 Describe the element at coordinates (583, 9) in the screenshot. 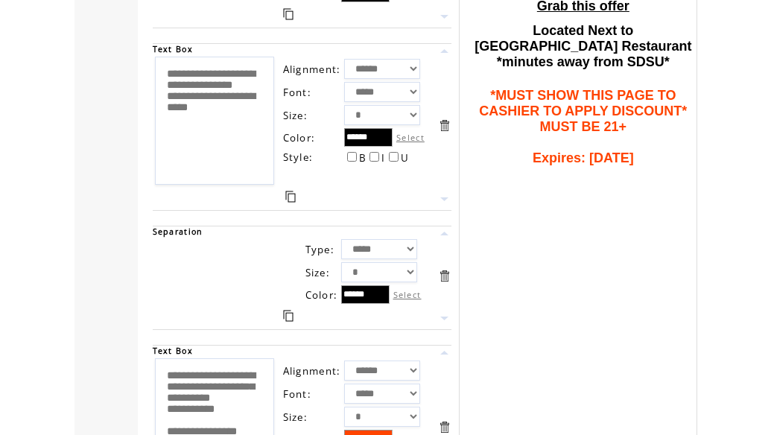

I see `a: Grab this offer` at that location.